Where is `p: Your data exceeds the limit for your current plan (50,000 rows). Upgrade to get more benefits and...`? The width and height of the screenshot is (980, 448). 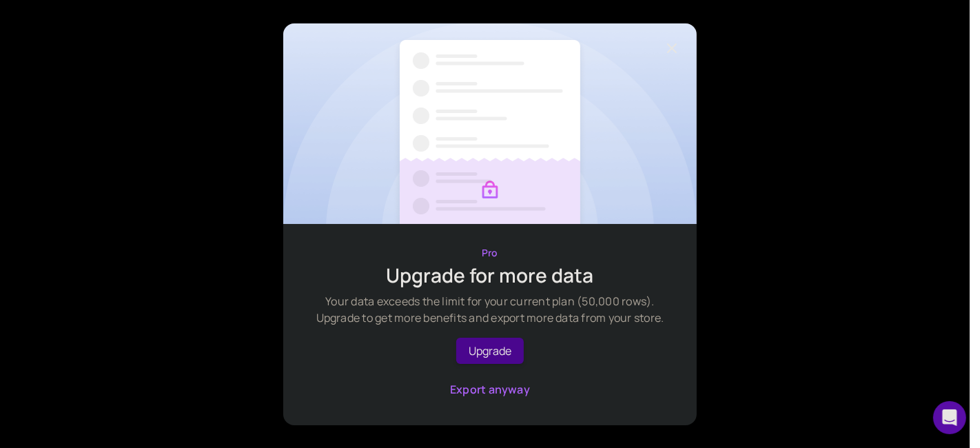 p: Your data exceeds the limit for your current plan (50,000 rows). Upgrade to get more benefits and... is located at coordinates (490, 309).